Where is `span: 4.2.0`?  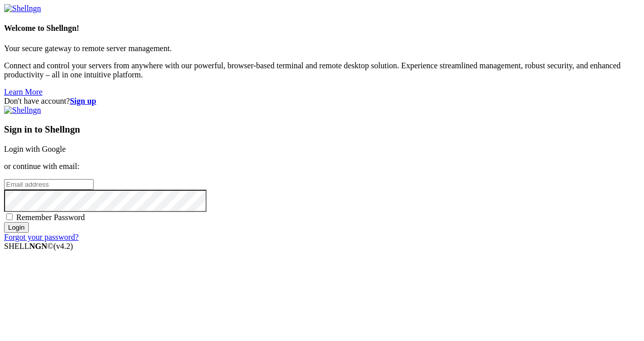
span: 4.2.0 is located at coordinates (63, 246).